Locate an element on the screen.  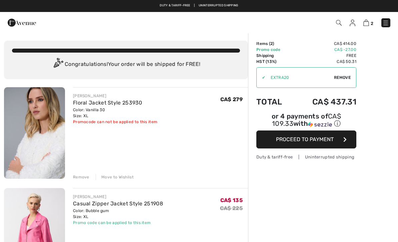
span: Proceed to Payment is located at coordinates (305, 139).